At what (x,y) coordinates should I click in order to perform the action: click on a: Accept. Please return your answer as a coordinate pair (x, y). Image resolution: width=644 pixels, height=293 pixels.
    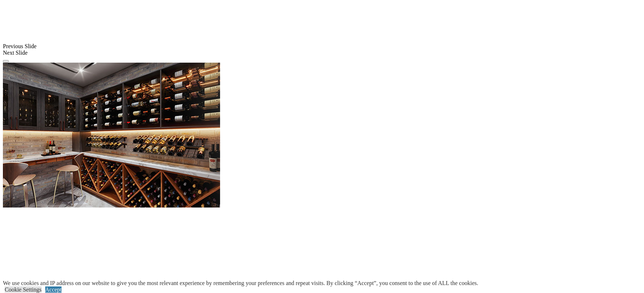
    Looking at the image, I should click on (53, 289).